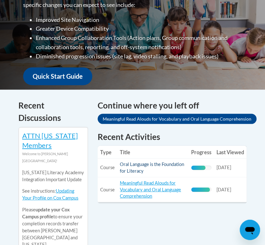 This screenshot has width=265, height=245. Describe the element at coordinates (153, 152) in the screenshot. I see `th: Title` at that location.